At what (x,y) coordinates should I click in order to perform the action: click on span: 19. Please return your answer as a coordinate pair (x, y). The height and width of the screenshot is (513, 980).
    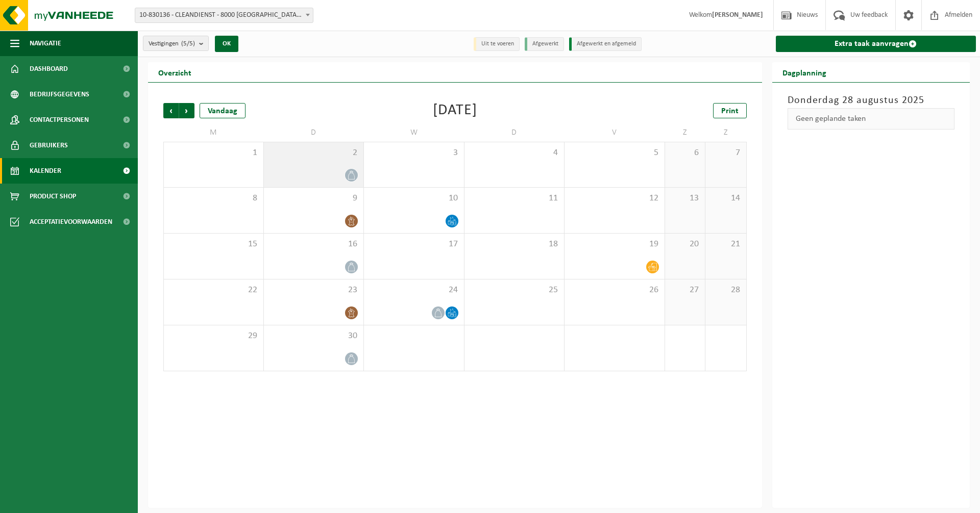
    Looking at the image, I should click on (615, 244).